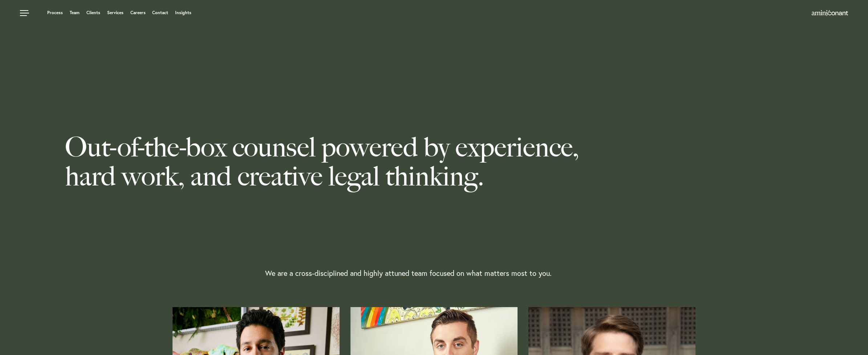  I want to click on p: We are a cross-disciplined and highly attuned team focused on what matters most to you., so click(411, 273).